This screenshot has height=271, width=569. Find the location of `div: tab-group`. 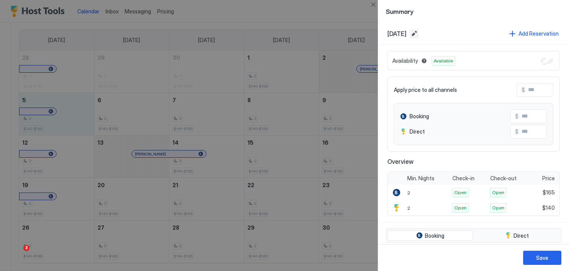

div: tab-group is located at coordinates (474, 236).